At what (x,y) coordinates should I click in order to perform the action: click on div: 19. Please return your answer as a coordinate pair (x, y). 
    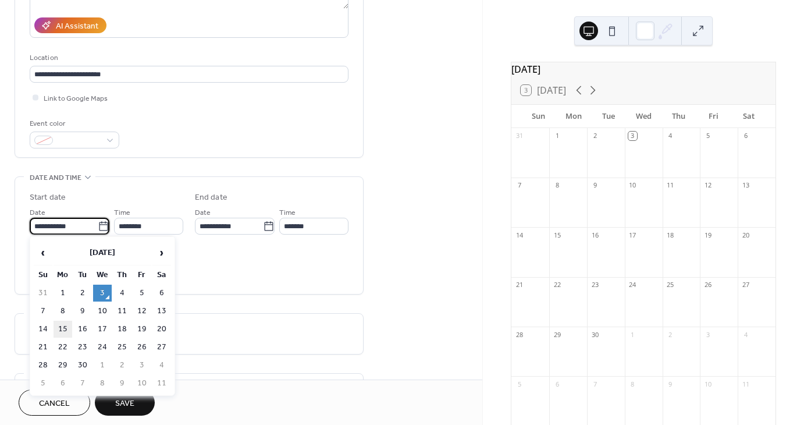
    Looking at the image, I should click on (707, 234).